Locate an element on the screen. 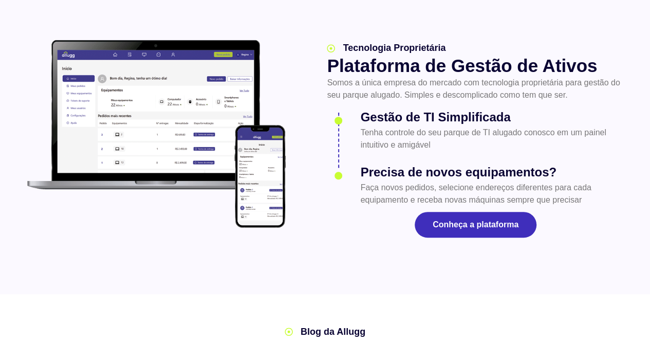 This screenshot has width=650, height=342. a: Conheça a plataforma is located at coordinates (475, 225).